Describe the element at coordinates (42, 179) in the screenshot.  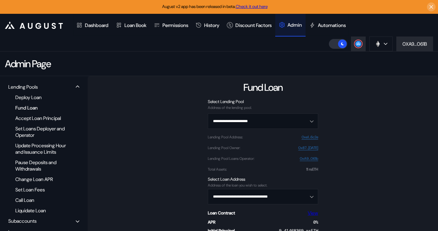
I see `div: Change Loan APR` at that location.